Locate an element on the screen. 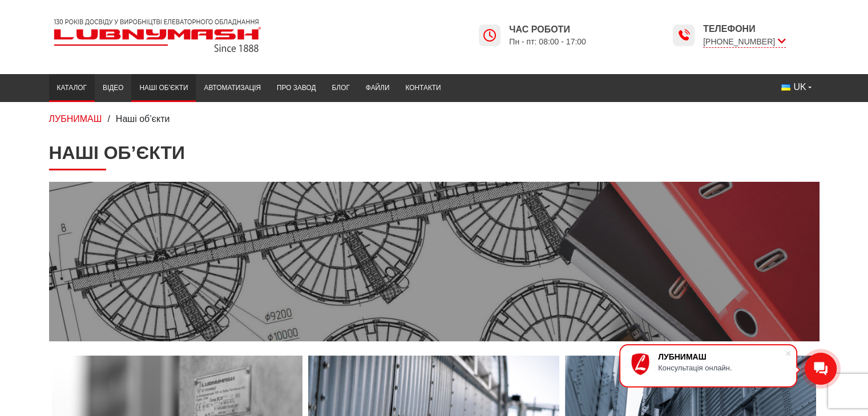 Image resolution: width=868 pixels, height=416 pixels. button: UK is located at coordinates (796, 87).